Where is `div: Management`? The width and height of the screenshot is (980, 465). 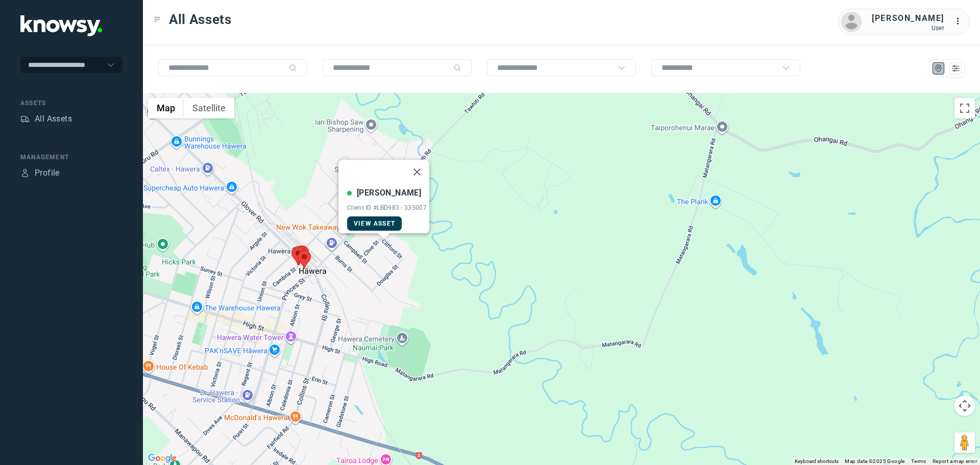
div: Management is located at coordinates (72, 157).